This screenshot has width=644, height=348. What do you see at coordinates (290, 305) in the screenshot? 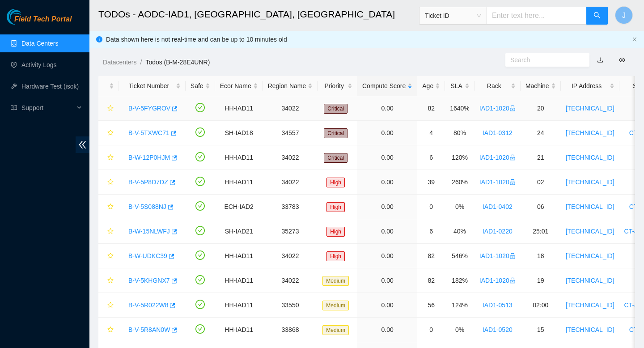
I see `td: 33550` at bounding box center [290, 305].